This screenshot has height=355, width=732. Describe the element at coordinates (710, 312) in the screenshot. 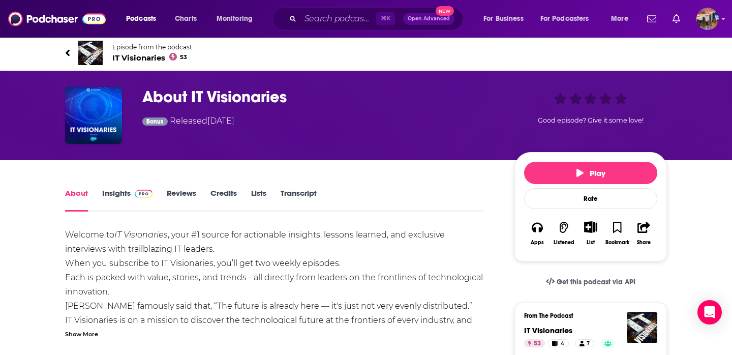

I see `div: Open Intercom Messenger` at that location.